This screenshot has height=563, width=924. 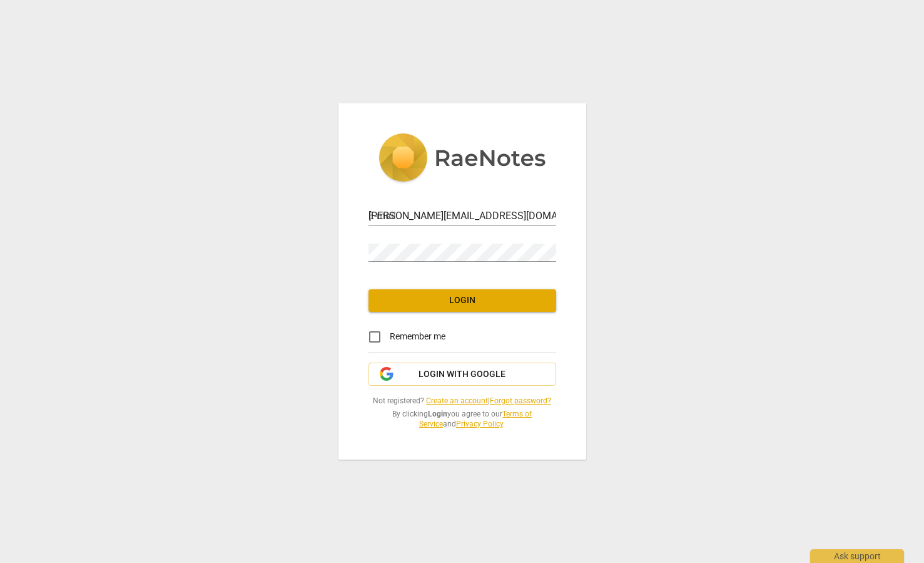 I want to click on b: Login, so click(x=437, y=413).